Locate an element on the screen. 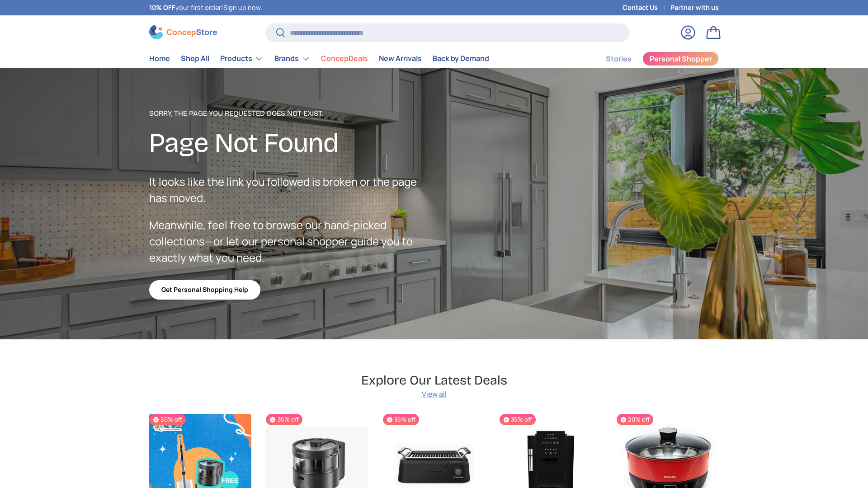 The height and width of the screenshot is (488, 868). a: ConcepStore is located at coordinates (183, 32).